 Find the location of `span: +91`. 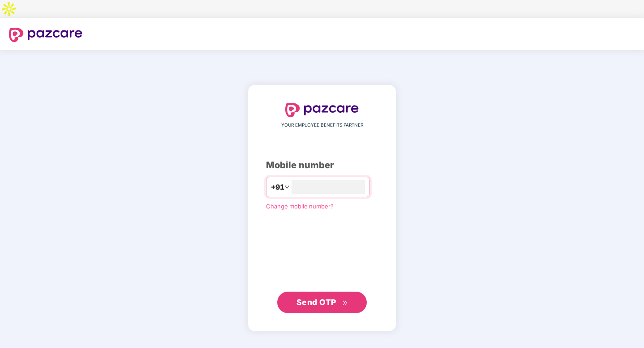

span: +91 is located at coordinates (278, 187).